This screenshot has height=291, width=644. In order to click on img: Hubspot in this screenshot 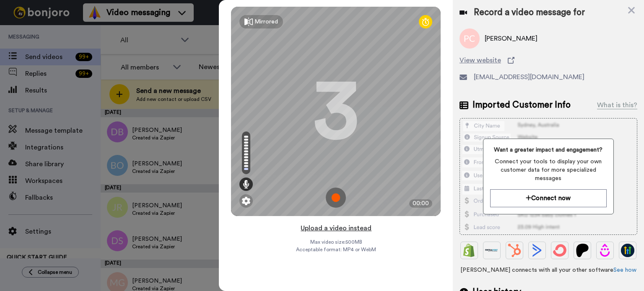, I will do `click(514, 251)`.